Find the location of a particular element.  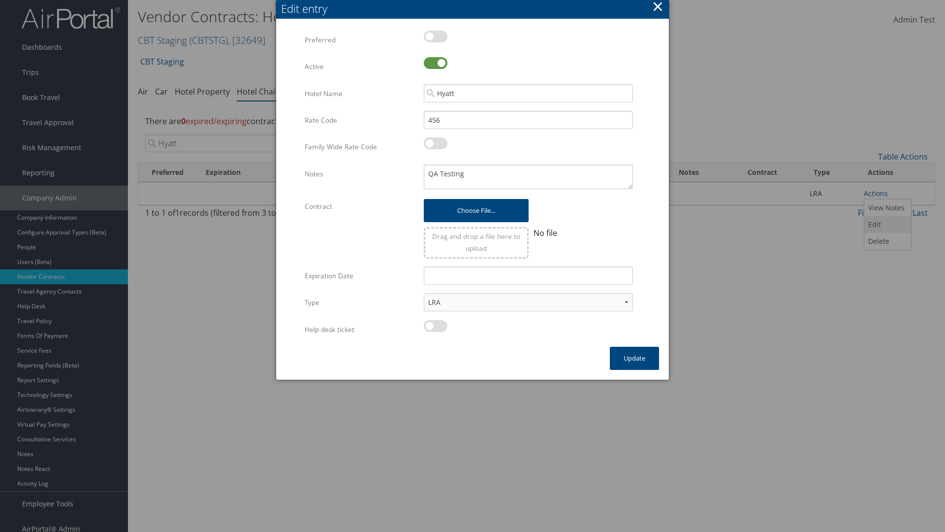

label: Expiration Date is located at coordinates (360, 276).